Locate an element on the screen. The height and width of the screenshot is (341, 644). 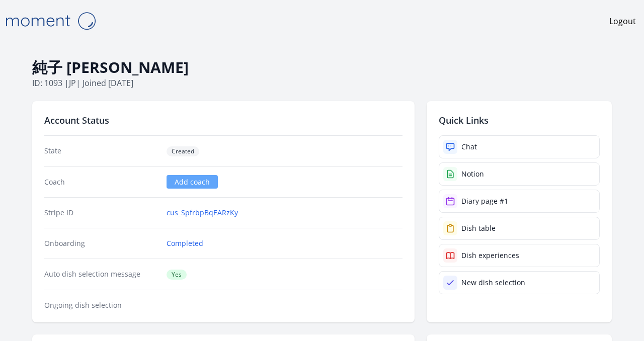
span: Yes is located at coordinates (177, 274).